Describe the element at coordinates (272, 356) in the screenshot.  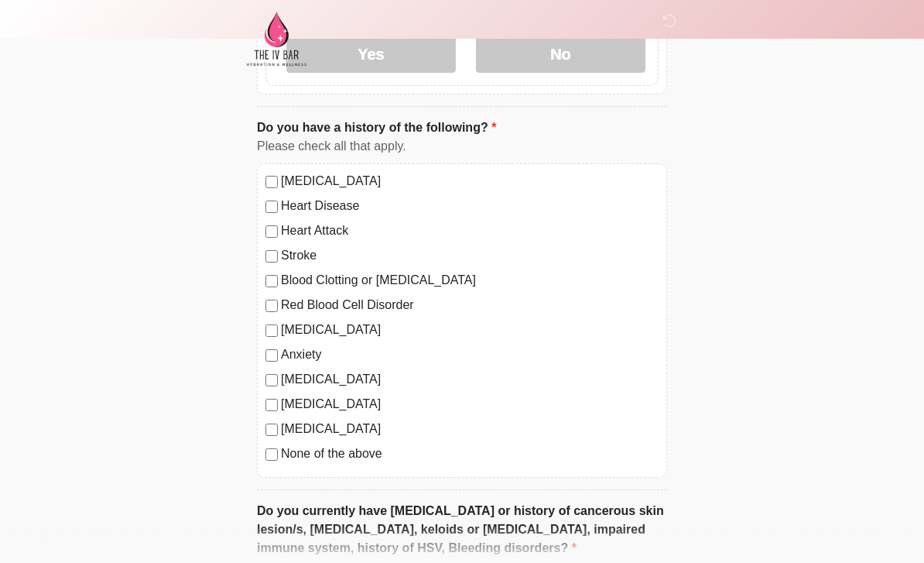
I see `input: Anxiety` at that location.